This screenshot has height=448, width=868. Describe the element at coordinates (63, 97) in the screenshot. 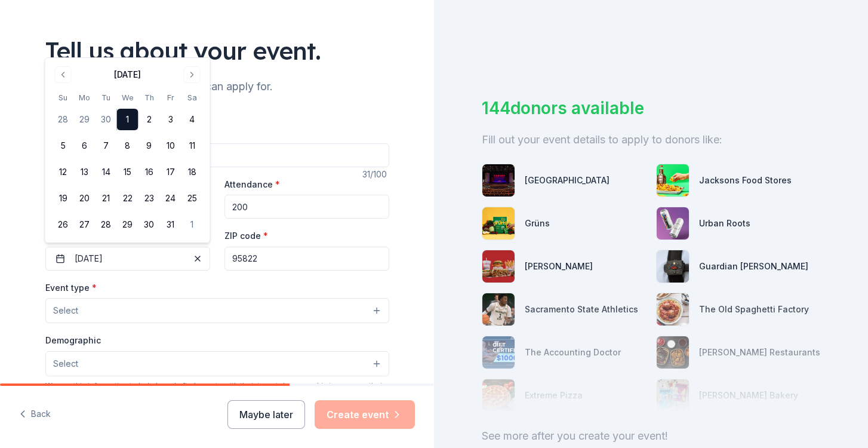

I see `th: Sunday` at that location.